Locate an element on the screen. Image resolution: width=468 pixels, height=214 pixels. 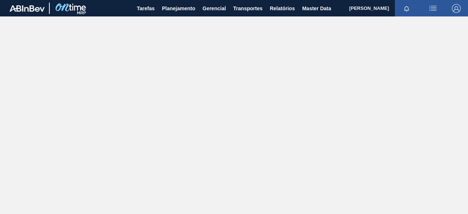
img: Logout is located at coordinates (457, 8).